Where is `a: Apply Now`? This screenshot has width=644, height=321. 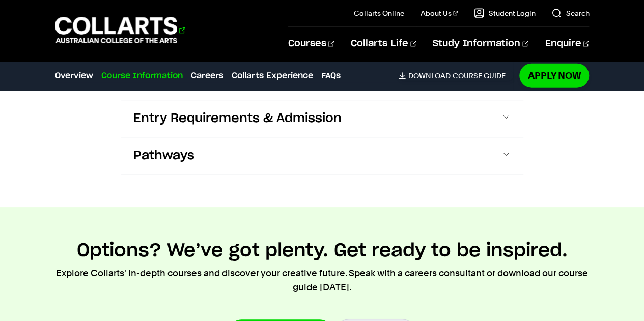
a: Apply Now is located at coordinates (554, 75).